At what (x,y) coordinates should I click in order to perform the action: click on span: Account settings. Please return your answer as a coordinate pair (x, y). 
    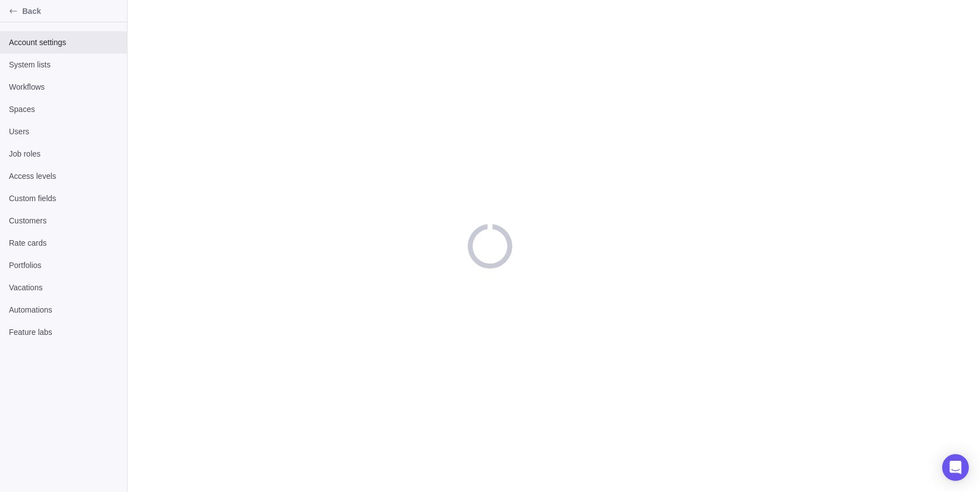
    Looking at the image, I should click on (64, 42).